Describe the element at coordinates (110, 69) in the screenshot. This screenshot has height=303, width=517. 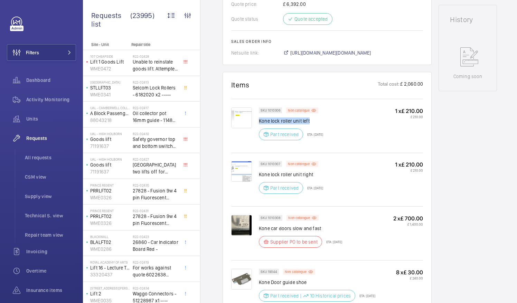
I see `p: WME0472` at that location.